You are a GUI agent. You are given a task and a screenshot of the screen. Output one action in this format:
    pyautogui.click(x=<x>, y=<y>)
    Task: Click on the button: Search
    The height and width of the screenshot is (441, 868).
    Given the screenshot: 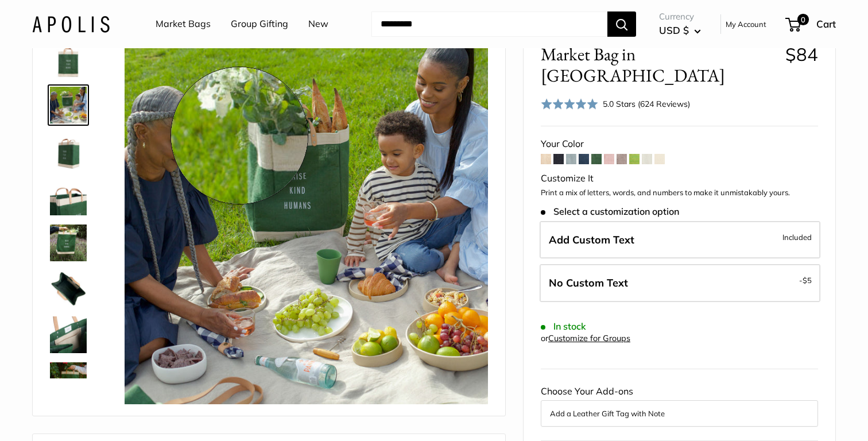 What is the action you would take?
    pyautogui.click(x=621, y=24)
    